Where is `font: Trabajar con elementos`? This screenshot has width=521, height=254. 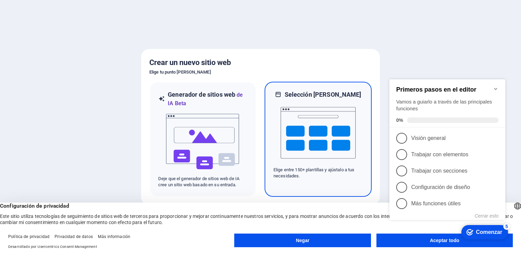
font: Trabajar con elementos is located at coordinates (53, 78).